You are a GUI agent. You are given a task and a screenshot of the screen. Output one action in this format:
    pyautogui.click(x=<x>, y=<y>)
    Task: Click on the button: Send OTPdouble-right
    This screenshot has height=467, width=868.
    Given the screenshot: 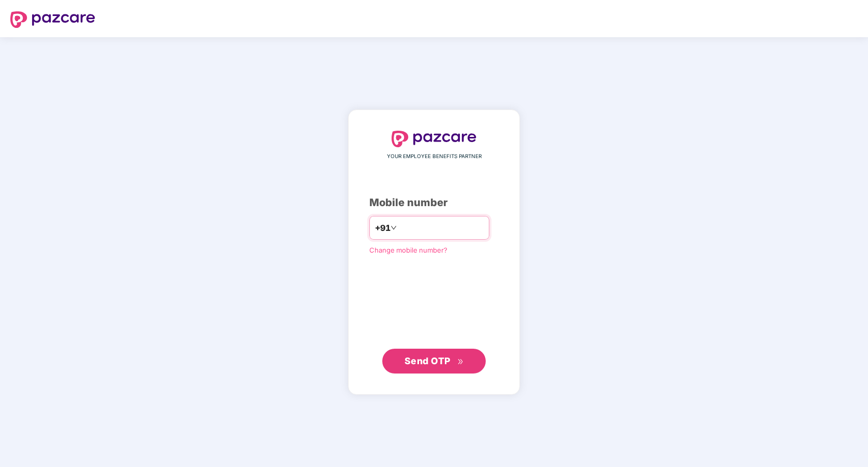 What is the action you would take?
    pyautogui.click(x=434, y=361)
    